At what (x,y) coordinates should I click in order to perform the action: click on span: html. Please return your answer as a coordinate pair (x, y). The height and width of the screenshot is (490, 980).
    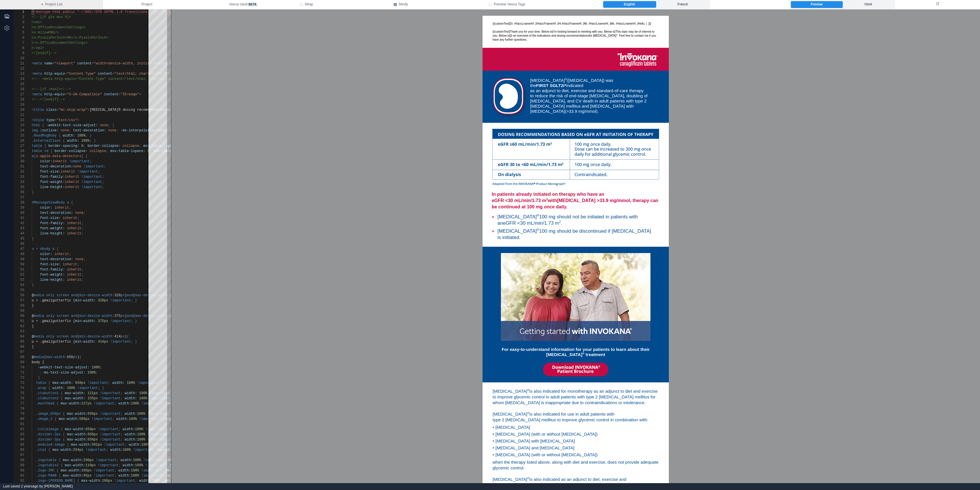
    Looking at the image, I should click on (36, 125).